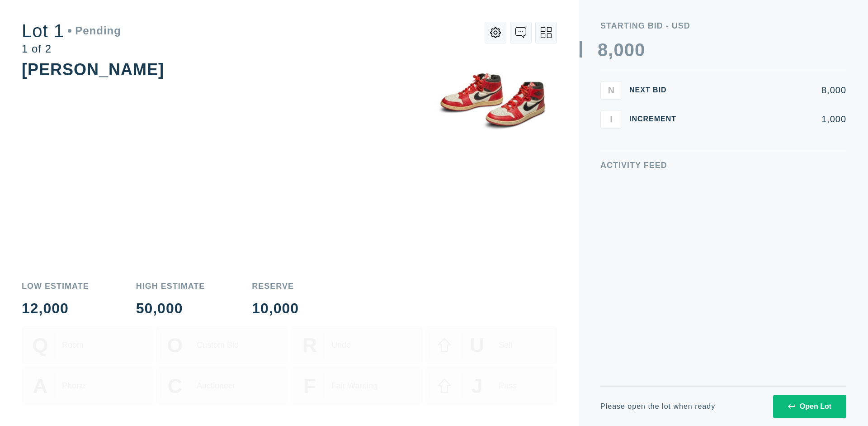 The image size is (868, 426). Describe the element at coordinates (768, 90) in the screenshot. I see `div: 8,000` at that location.